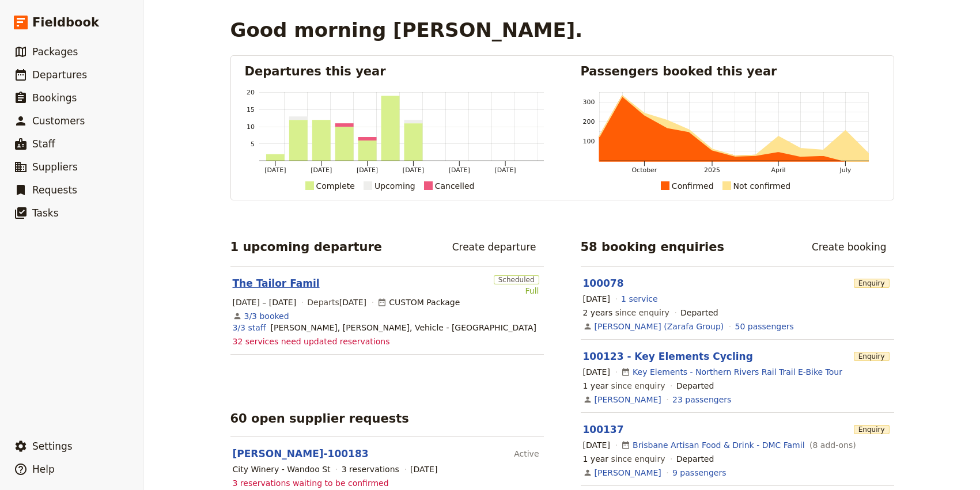 The width and height of the screenshot is (980, 490). I want to click on h2: 58 booking enquiries, so click(653, 247).